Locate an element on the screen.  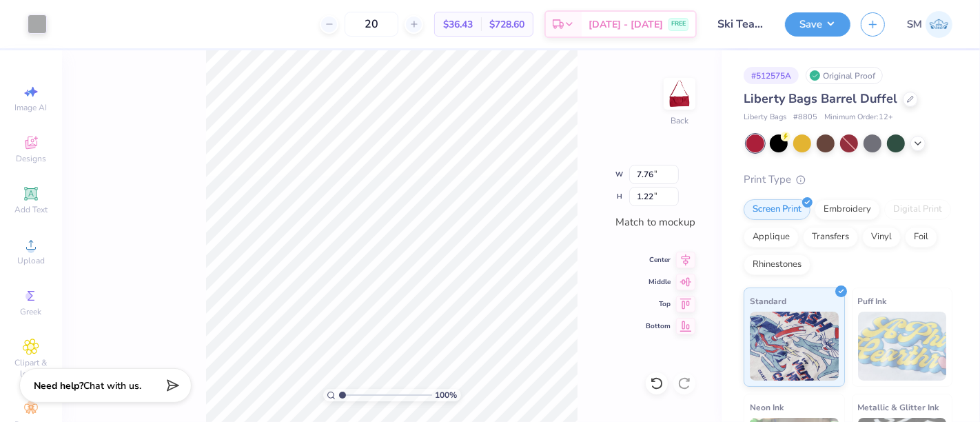
div: # 512575A is located at coordinates (771, 75).